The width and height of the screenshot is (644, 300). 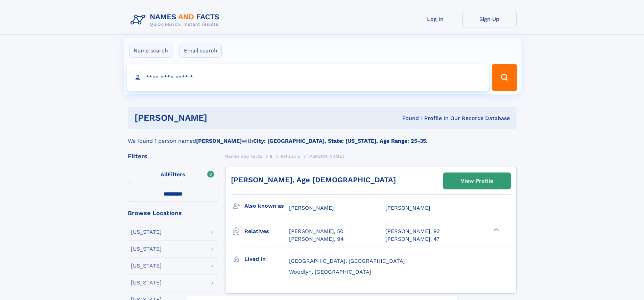 I want to click on div: We found 1 person named with ., so click(x=322, y=137).